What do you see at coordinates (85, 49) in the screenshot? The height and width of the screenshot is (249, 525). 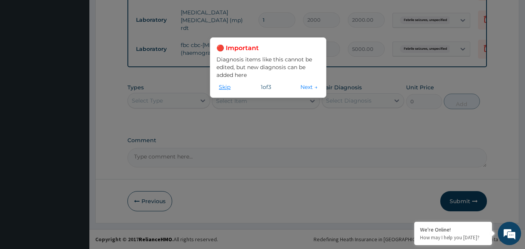 I see `div: Chat with us now` at bounding box center [85, 49].